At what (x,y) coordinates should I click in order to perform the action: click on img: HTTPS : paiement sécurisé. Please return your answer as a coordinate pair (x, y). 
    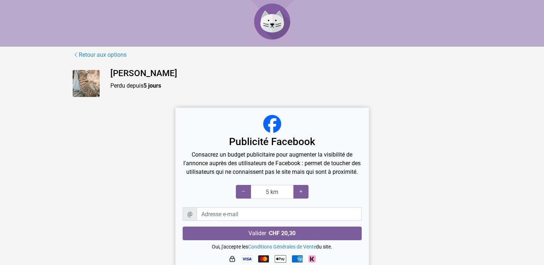
    Looking at the image, I should click on (232, 259).